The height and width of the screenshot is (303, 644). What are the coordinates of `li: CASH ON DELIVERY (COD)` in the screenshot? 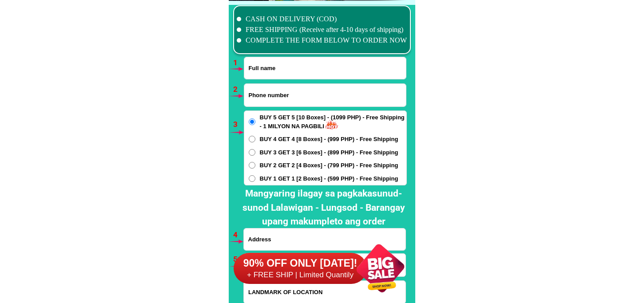 It's located at (322, 19).